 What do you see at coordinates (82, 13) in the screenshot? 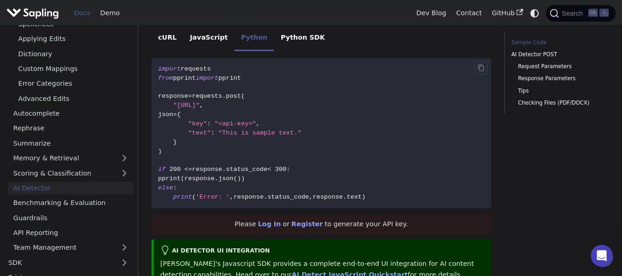
I see `a: Docs` at bounding box center [82, 13].